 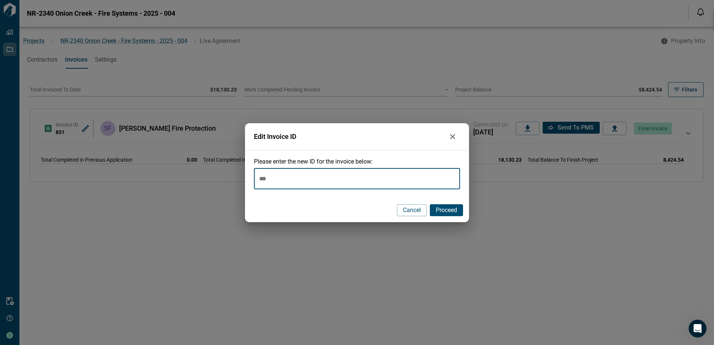 I want to click on button: Proceed, so click(x=446, y=210).